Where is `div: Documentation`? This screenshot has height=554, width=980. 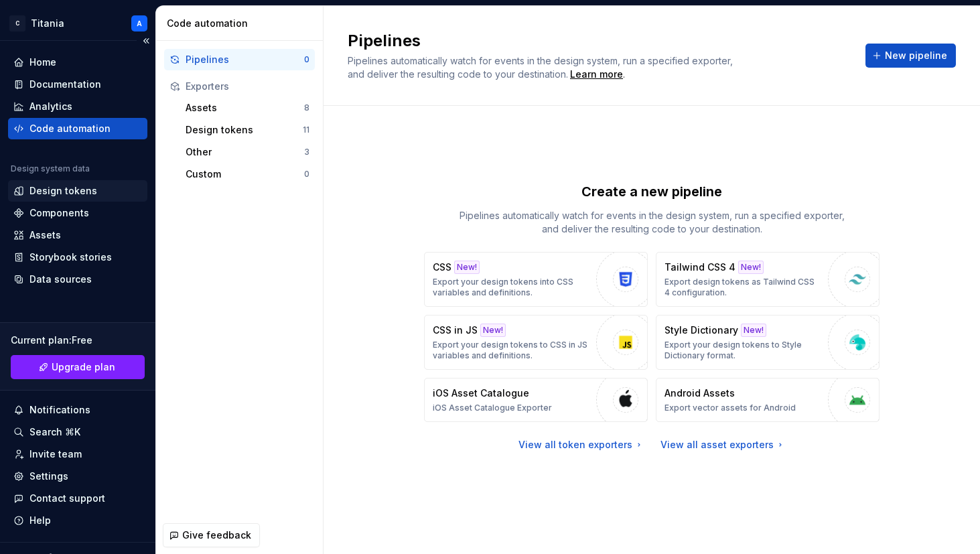
div: Documentation is located at coordinates (65, 85).